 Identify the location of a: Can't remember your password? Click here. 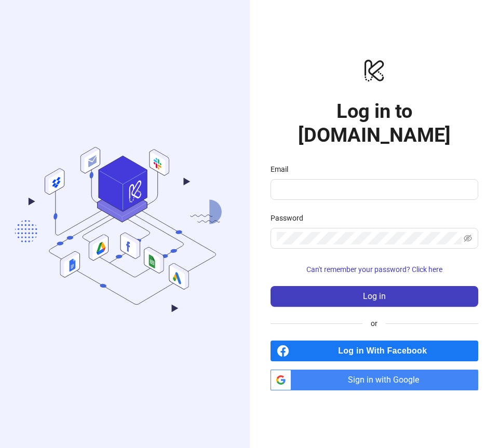
(374, 269).